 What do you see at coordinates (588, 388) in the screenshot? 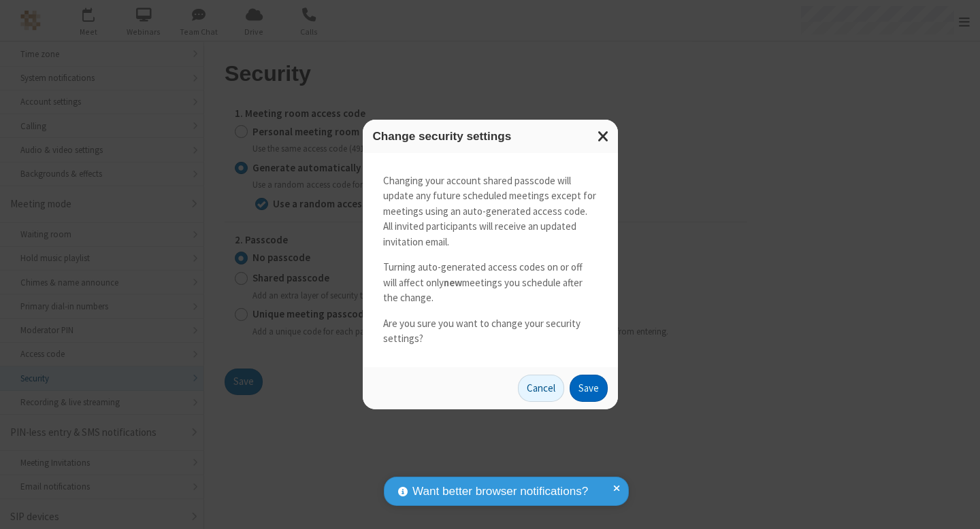
I see `button: Save` at bounding box center [588, 388].